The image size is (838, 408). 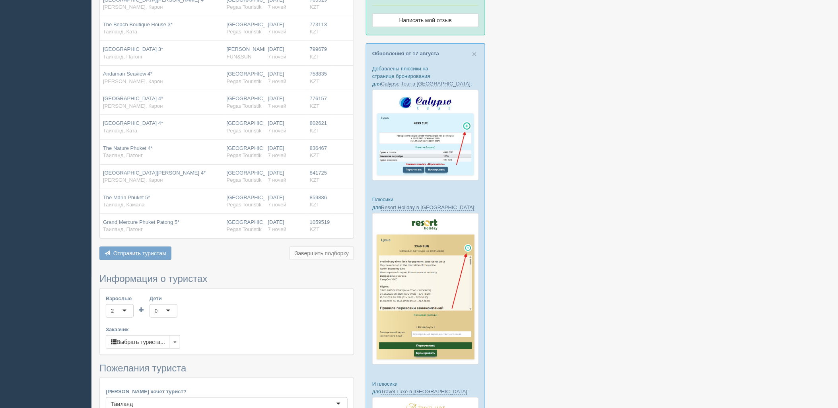 What do you see at coordinates (156, 311) in the screenshot?
I see `div: 0` at bounding box center [156, 311].